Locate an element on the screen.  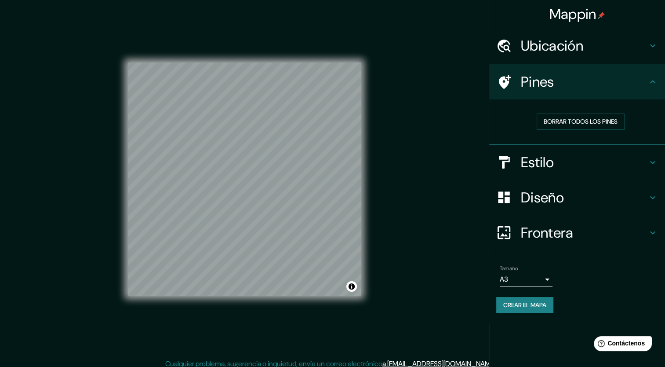
div: A3 is located at coordinates (526, 279).